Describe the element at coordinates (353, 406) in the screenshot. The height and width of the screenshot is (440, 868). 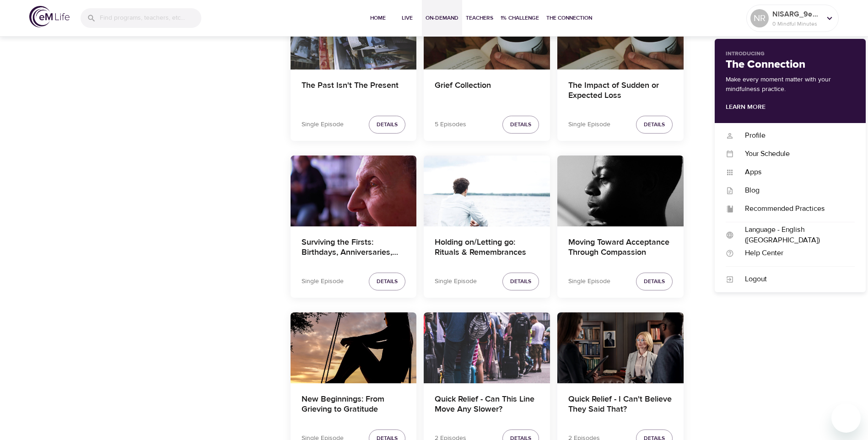
I see `h4: New Beginnings: From Grieving to Gratitude` at that location.